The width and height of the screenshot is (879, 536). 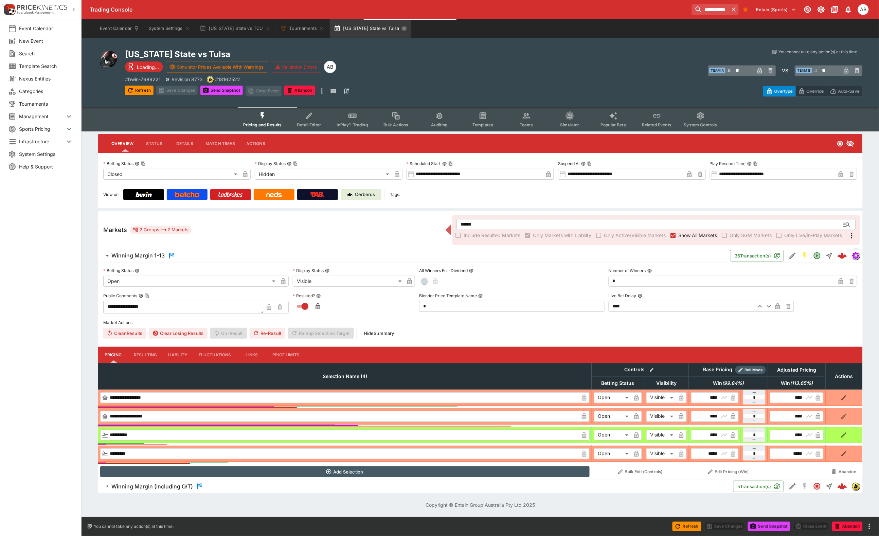 I want to click on button: Notifications, so click(x=849, y=10).